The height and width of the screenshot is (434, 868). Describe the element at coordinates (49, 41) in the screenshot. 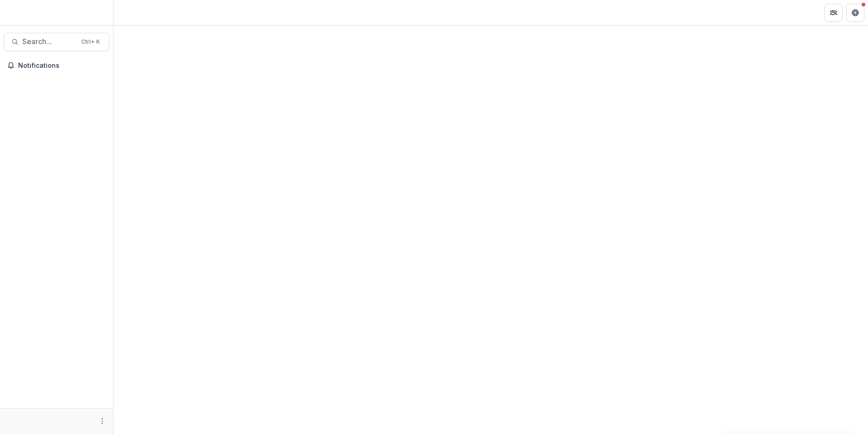

I see `span: Search...` at that location.